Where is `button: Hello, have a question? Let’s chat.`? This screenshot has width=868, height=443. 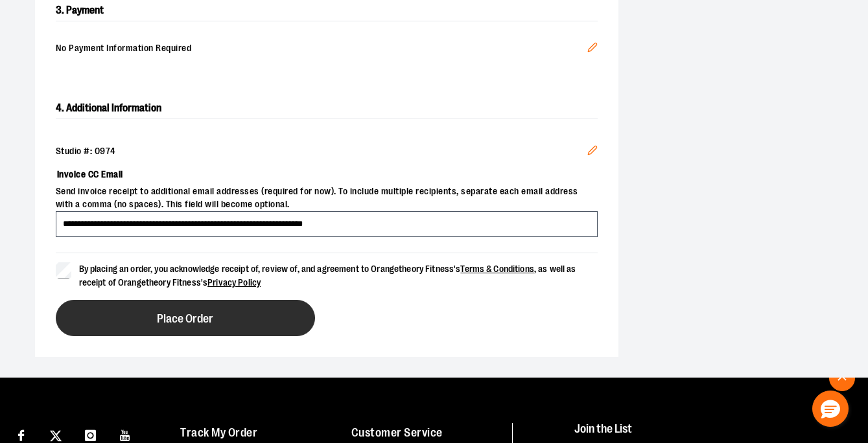
button: Hello, have a question? Let’s chat. is located at coordinates (830, 409).